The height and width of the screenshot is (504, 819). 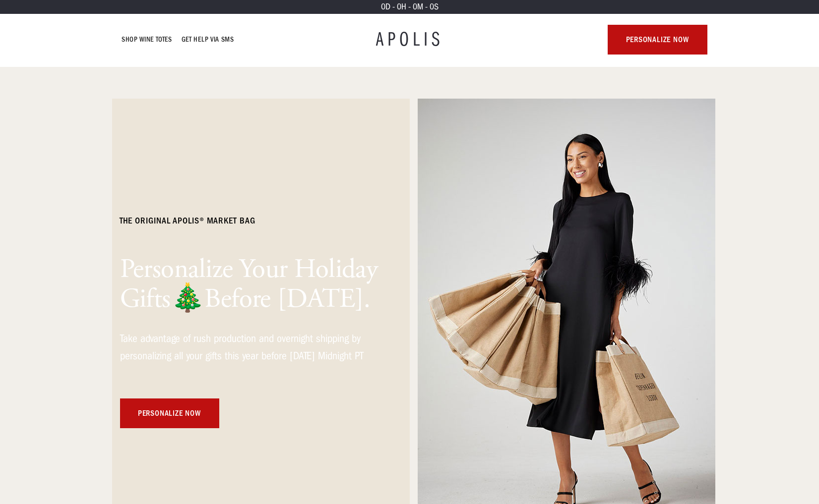 I want to click on h6: The ORIGINAL Apolis® Market bag, so click(x=187, y=221).